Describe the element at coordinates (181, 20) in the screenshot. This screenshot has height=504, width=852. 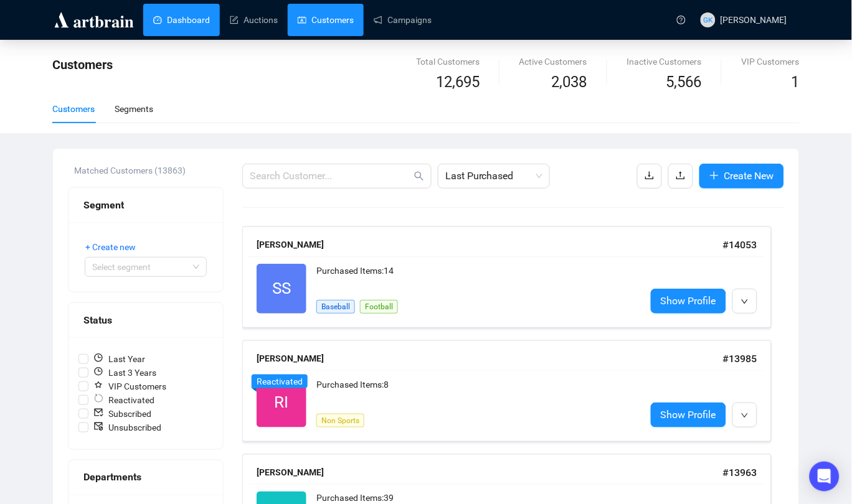
I see `a: Dashboard` at that location.